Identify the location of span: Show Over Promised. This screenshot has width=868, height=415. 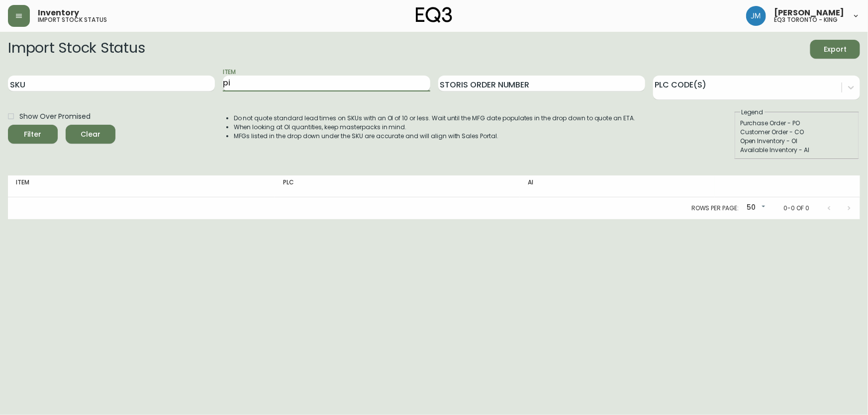
(54, 116).